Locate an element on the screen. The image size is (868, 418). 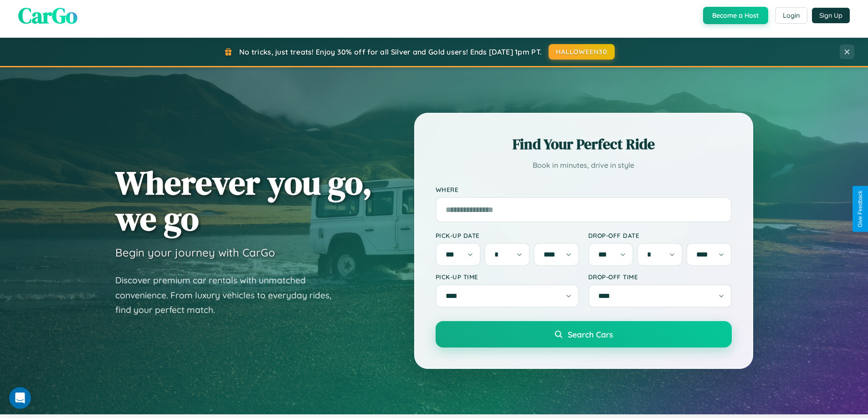
button: Sign Up is located at coordinates (830, 15).